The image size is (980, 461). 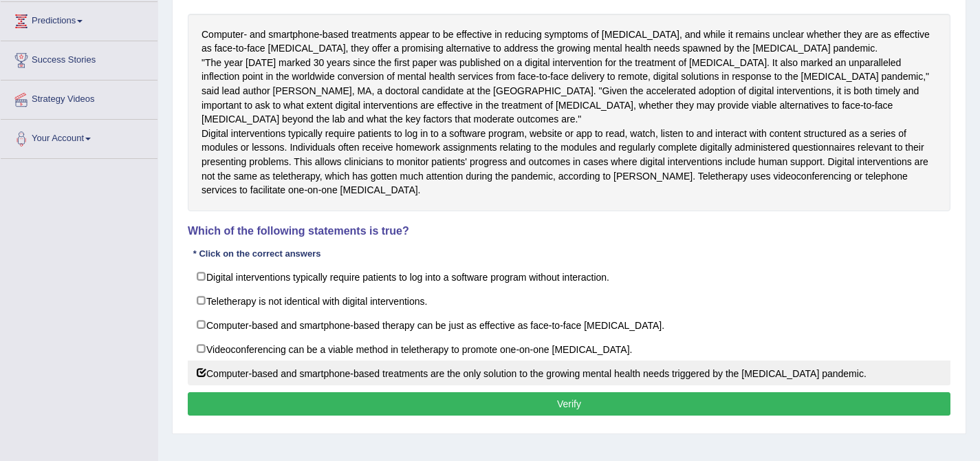 I want to click on a: Strategy Videos, so click(x=79, y=98).